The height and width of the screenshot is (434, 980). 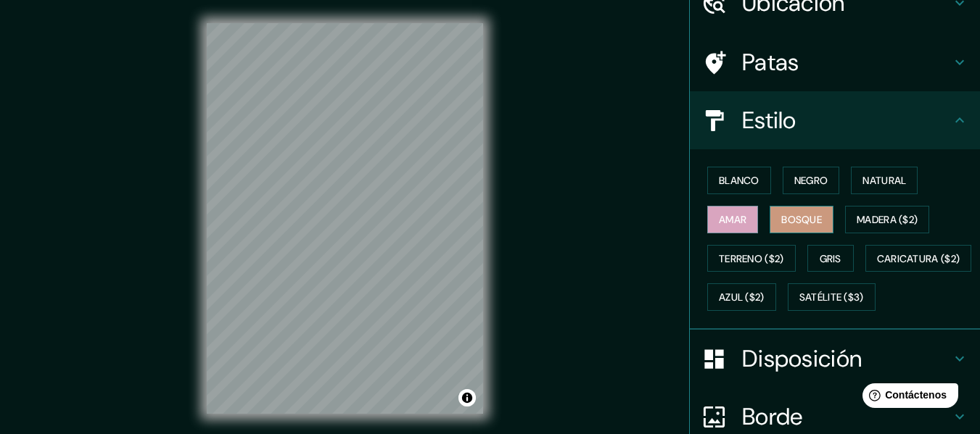 I want to click on button: Amar, so click(x=732, y=219).